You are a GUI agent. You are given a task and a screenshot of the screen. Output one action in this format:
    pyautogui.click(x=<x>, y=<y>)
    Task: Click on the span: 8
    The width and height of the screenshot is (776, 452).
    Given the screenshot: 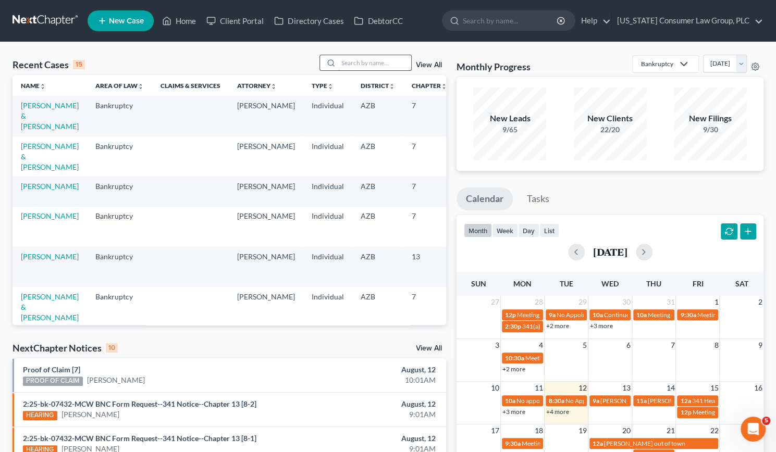 What is the action you would take?
    pyautogui.click(x=716, y=346)
    